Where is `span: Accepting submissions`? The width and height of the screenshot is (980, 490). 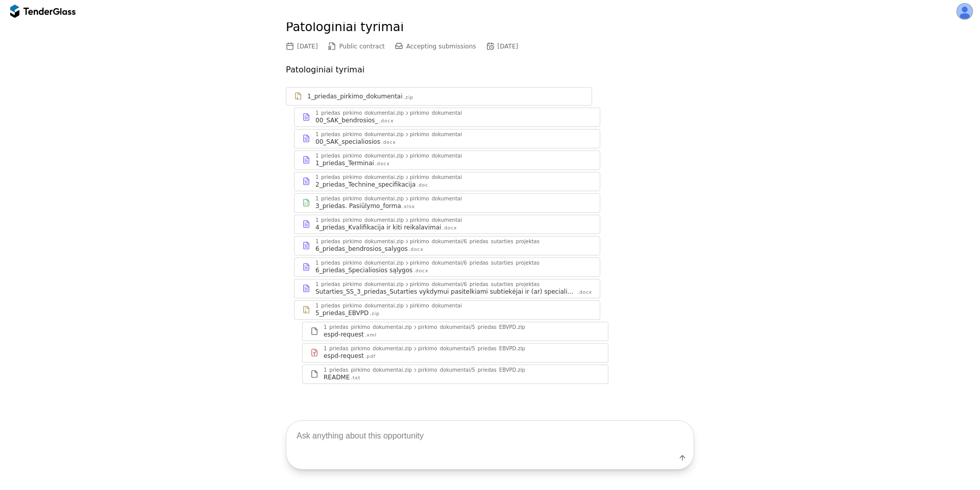
span: Accepting submissions is located at coordinates (441, 47).